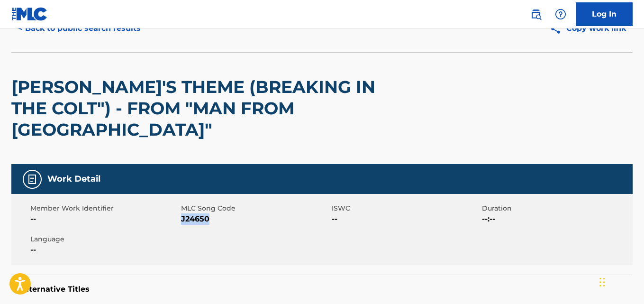  Describe the element at coordinates (79, 28) in the screenshot. I see `button: < Back to public search results` at that location.